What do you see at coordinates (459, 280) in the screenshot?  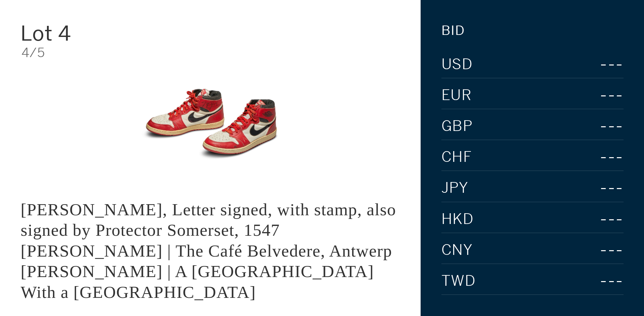 I see `span: TWD` at bounding box center [459, 280].